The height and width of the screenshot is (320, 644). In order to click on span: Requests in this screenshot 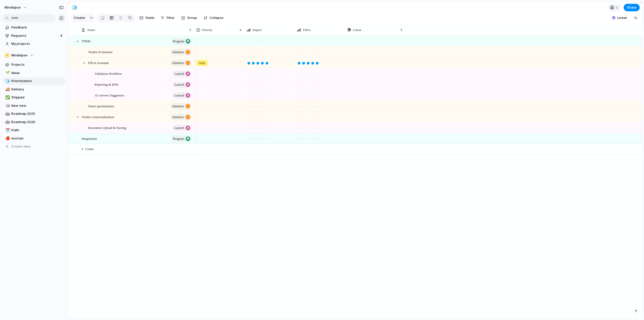, I will do `click(35, 36)`.